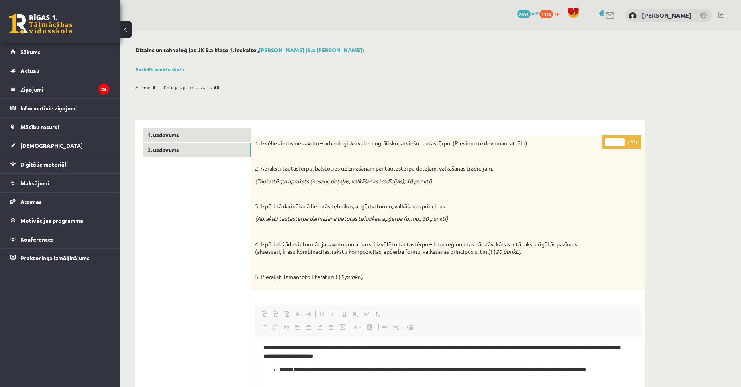  What do you see at coordinates (396, 327) in the screenshot?
I see `a: Unlink` at bounding box center [396, 327].